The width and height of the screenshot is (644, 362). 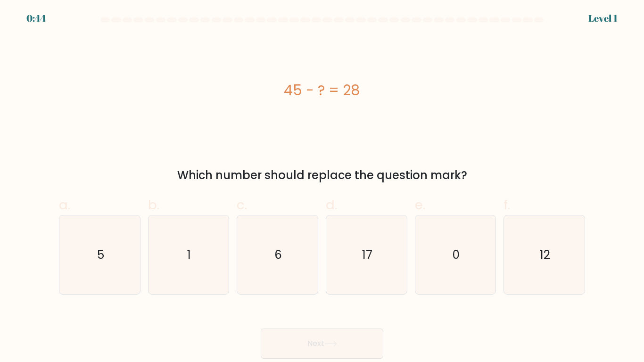 I want to click on text: 1, so click(x=190, y=255).